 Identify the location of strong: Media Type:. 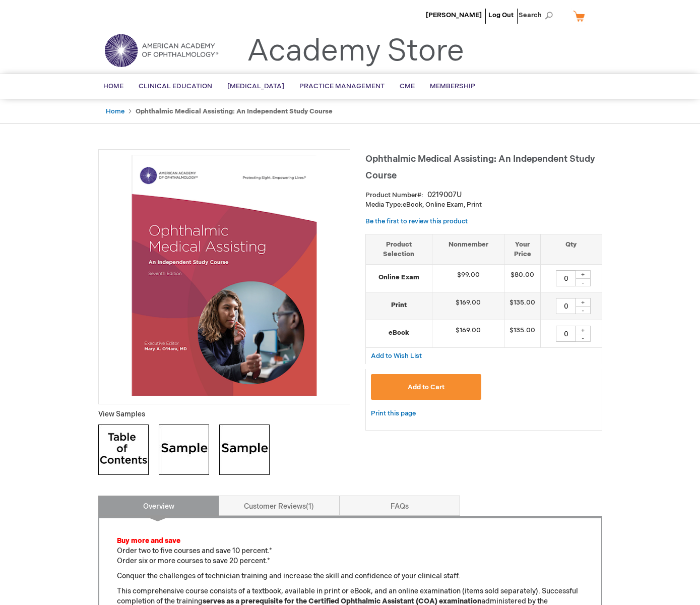
(384, 205).